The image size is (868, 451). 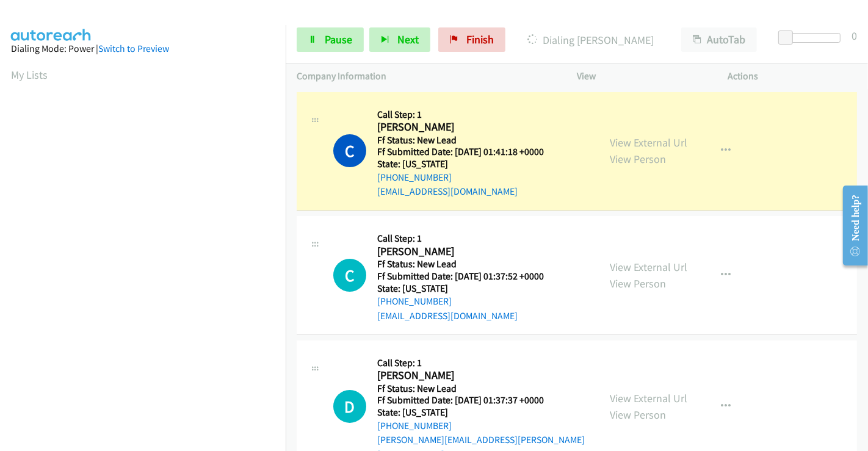 What do you see at coordinates (22, 48) in the screenshot?
I see `div: Open Resource Center` at bounding box center [22, 48].